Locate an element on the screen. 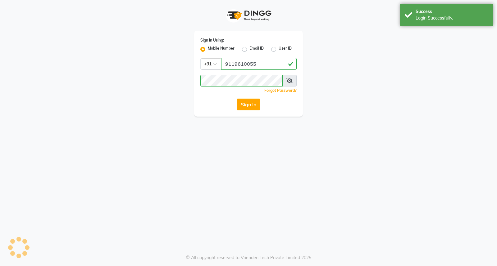 This screenshot has height=266, width=497. label: Email ID is located at coordinates (256, 49).